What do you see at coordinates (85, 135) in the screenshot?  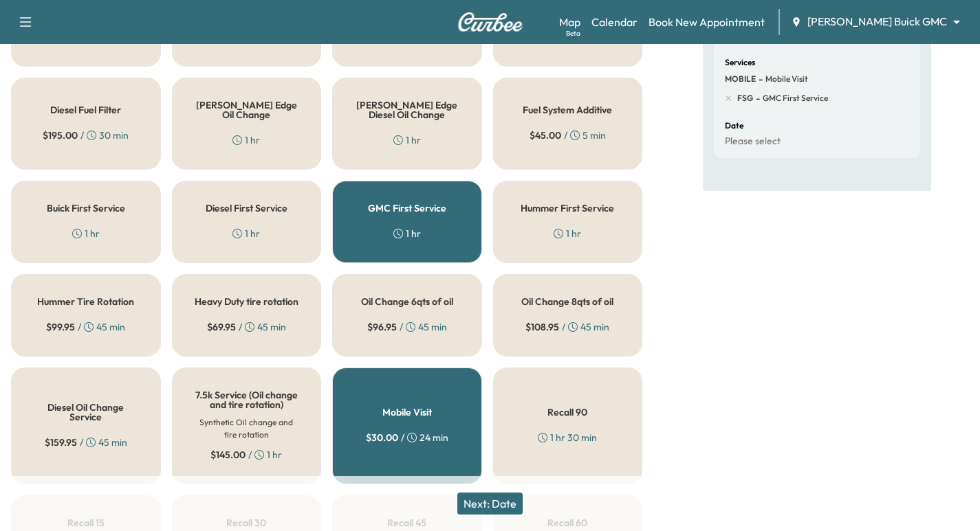 I see `div: / 30 min` at bounding box center [85, 135].